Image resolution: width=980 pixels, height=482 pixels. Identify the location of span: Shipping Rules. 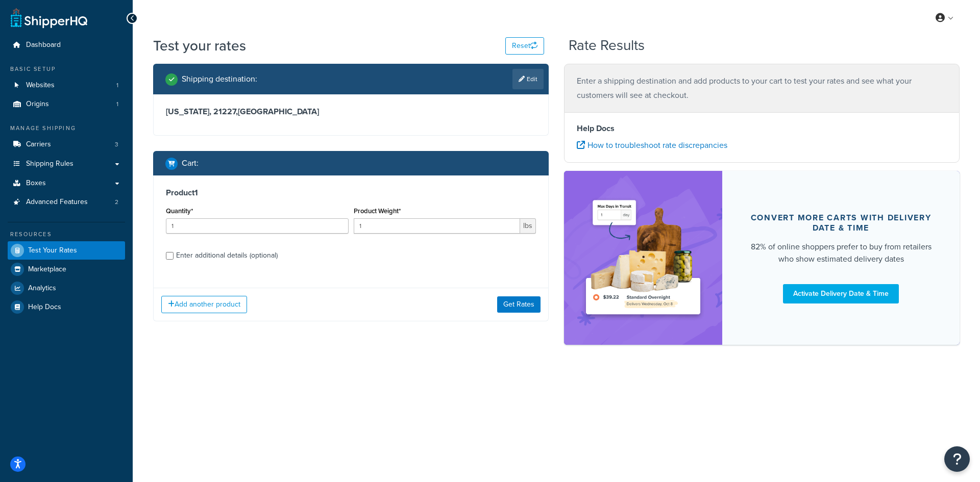
(50, 164).